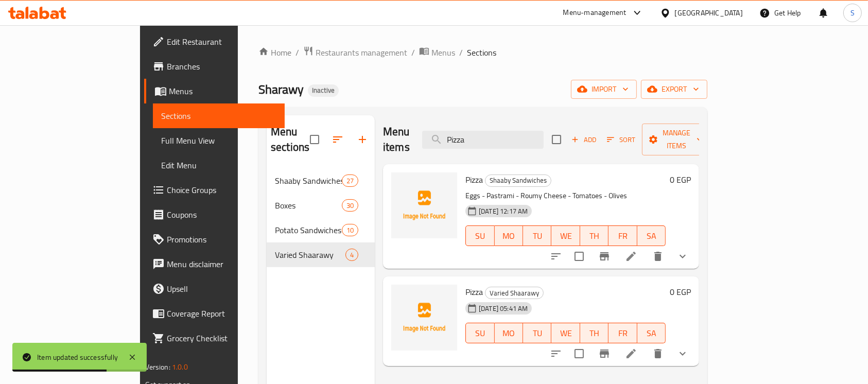 The height and width of the screenshot is (384, 868). Describe the element at coordinates (222, 314) in the screenshot. I see `span: Coverage Report` at that location.